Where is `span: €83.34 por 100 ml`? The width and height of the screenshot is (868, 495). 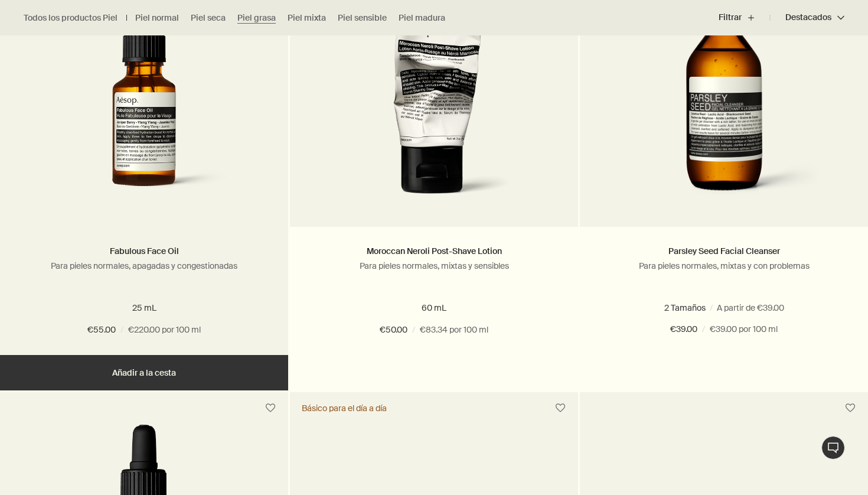 span: €83.34 por 100 ml is located at coordinates (454, 330).